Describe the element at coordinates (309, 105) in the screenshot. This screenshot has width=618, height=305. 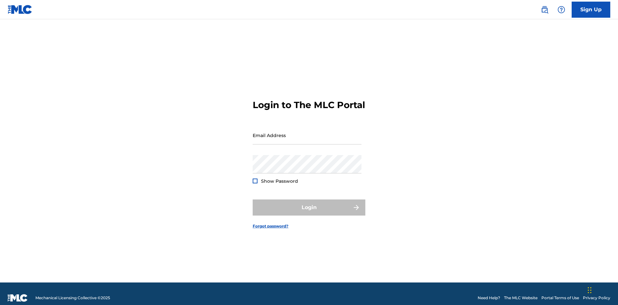
I see `h3: Login to The MLC Portal` at that location.